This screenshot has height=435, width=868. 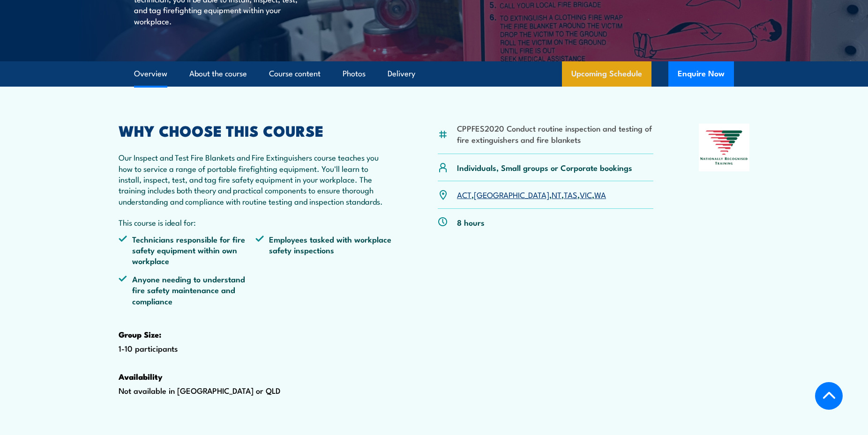 I want to click on a: TAS, so click(x=570, y=194).